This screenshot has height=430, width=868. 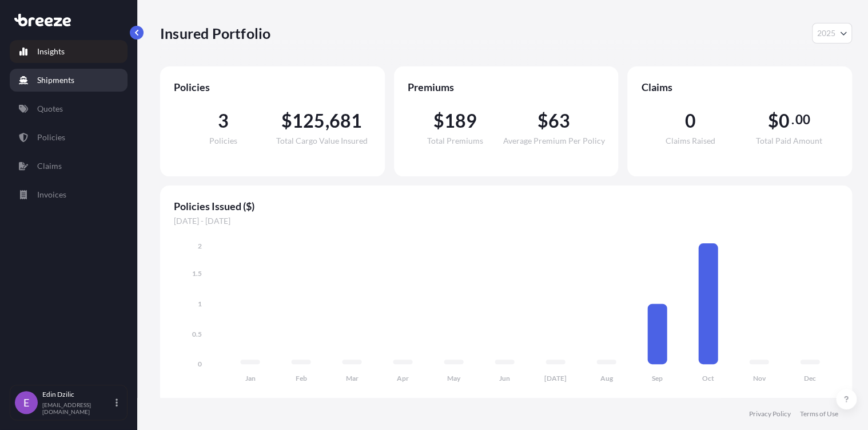 I want to click on span: Premiums, so click(x=506, y=87).